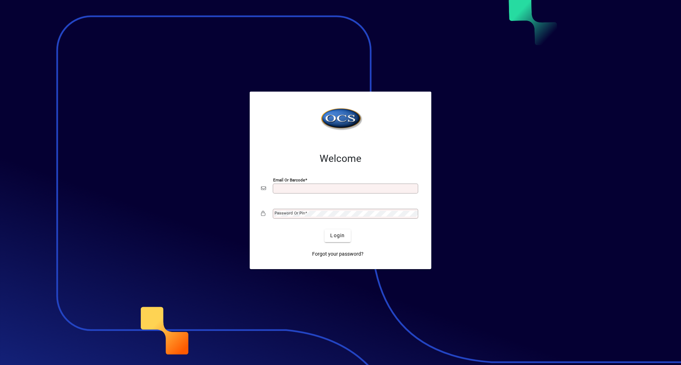  I want to click on span: Login, so click(337, 235).